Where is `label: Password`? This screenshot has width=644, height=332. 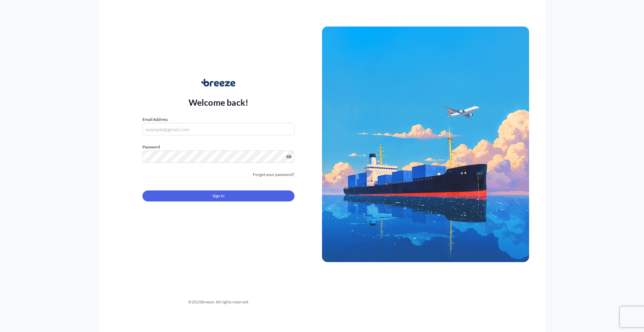 label: Password is located at coordinates (218, 147).